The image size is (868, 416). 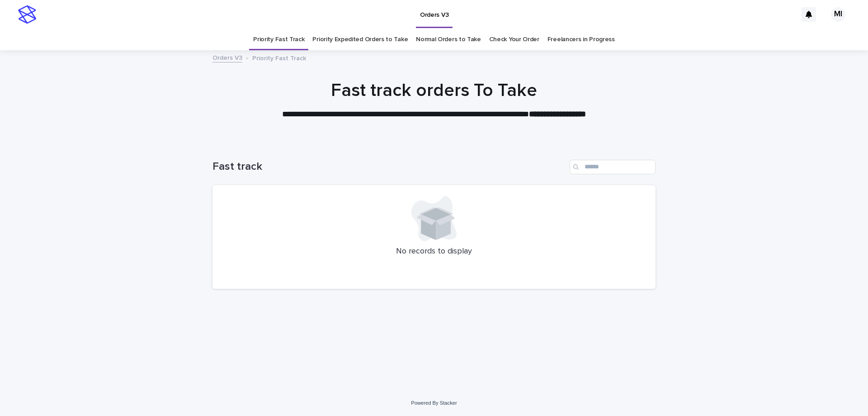 What do you see at coordinates (278, 39) in the screenshot?
I see `a: Priority Fast Track` at bounding box center [278, 39].